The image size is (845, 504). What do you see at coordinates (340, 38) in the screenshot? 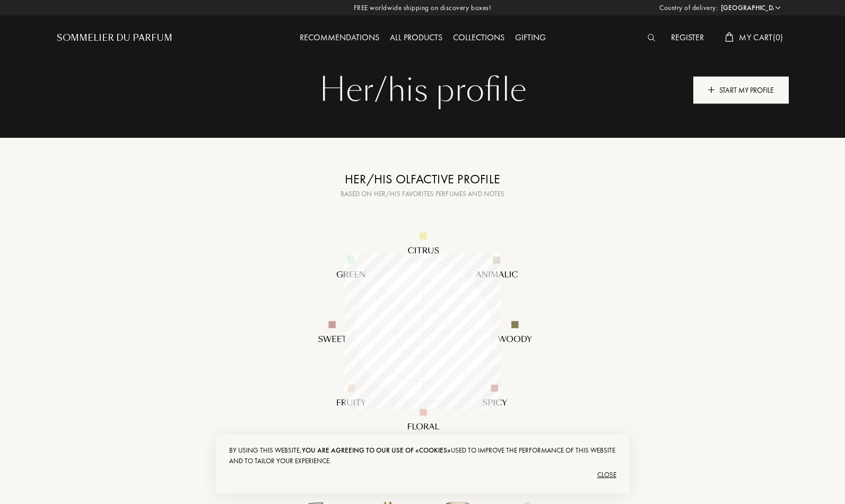
I see `div: Recommendations` at bounding box center [340, 38].